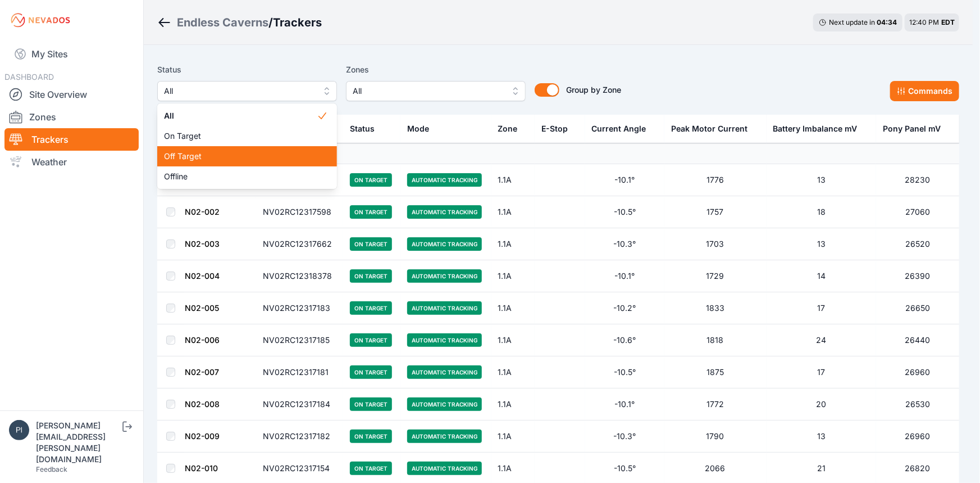 This screenshot has height=483, width=980. I want to click on span: On Target, so click(241, 136).